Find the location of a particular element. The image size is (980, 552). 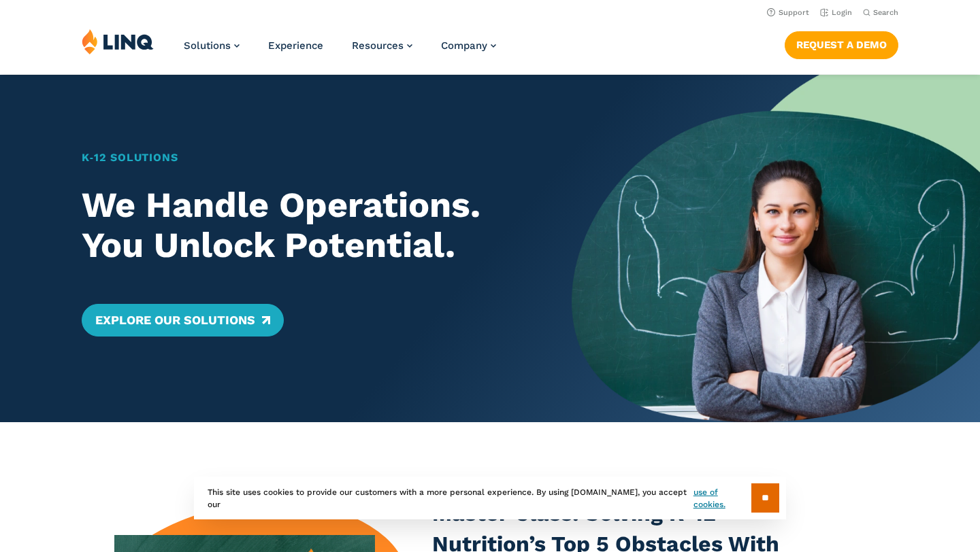

a: Resources is located at coordinates (382, 46).